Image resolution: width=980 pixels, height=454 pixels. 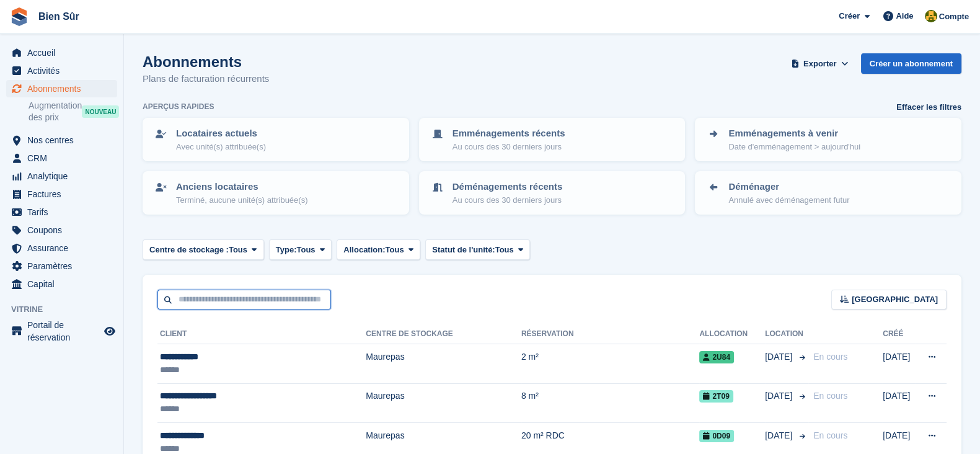 I want to click on span: Allocation:, so click(x=364, y=250).